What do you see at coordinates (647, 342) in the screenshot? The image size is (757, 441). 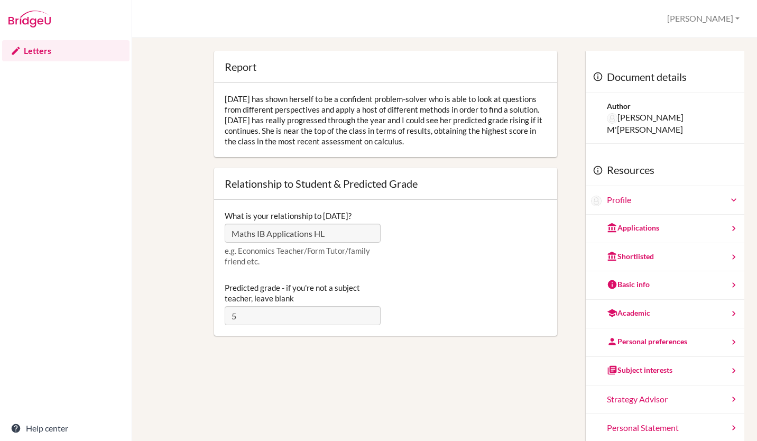 I see `div: Personal preferences` at bounding box center [647, 342].